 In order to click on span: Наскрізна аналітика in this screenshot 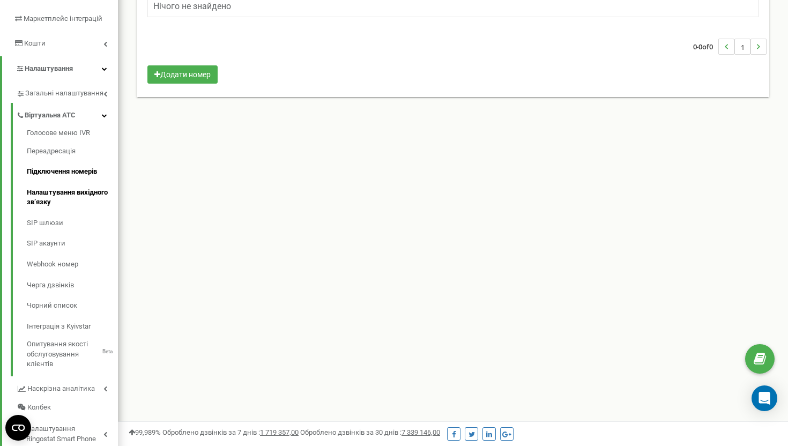, I will do `click(61, 389)`.